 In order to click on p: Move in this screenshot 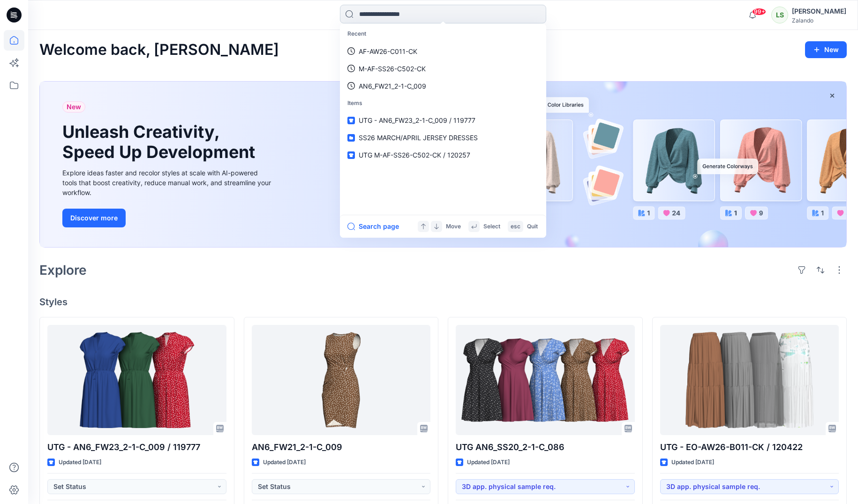, I will do `click(454, 226)`.